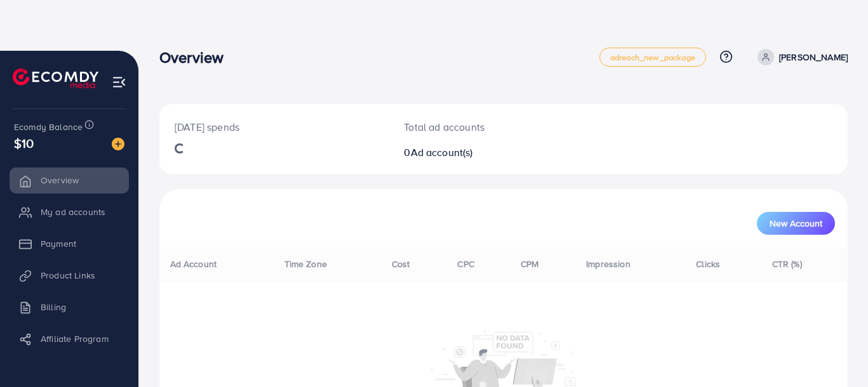  I want to click on span: New Account, so click(795, 223).